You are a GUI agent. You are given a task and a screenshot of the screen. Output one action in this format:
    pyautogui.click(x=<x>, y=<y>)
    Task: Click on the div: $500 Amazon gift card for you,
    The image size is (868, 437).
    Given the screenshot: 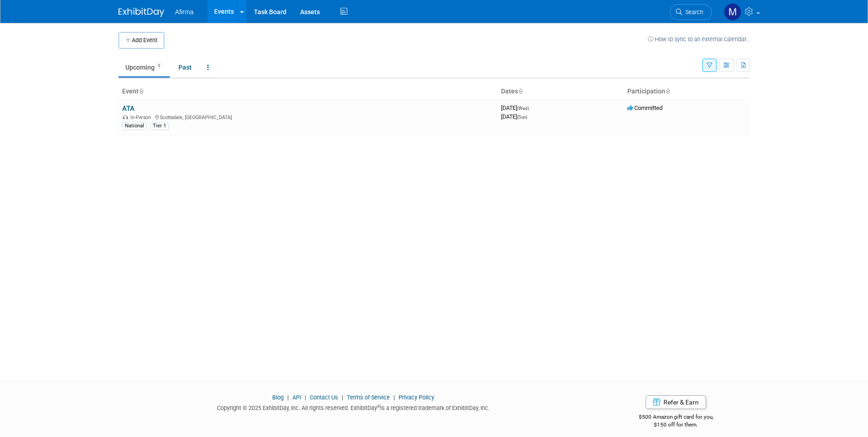 What is the action you would take?
    pyautogui.click(x=676, y=418)
    